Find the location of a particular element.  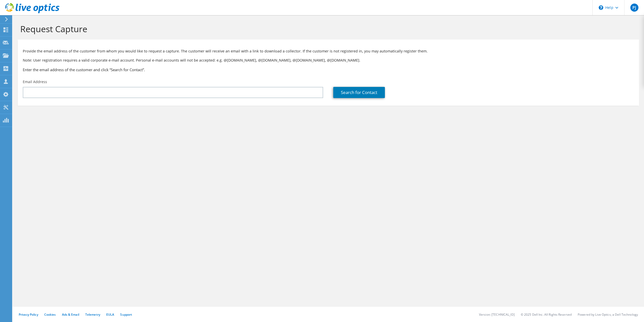

a: Privacy Policy is located at coordinates (29, 315).